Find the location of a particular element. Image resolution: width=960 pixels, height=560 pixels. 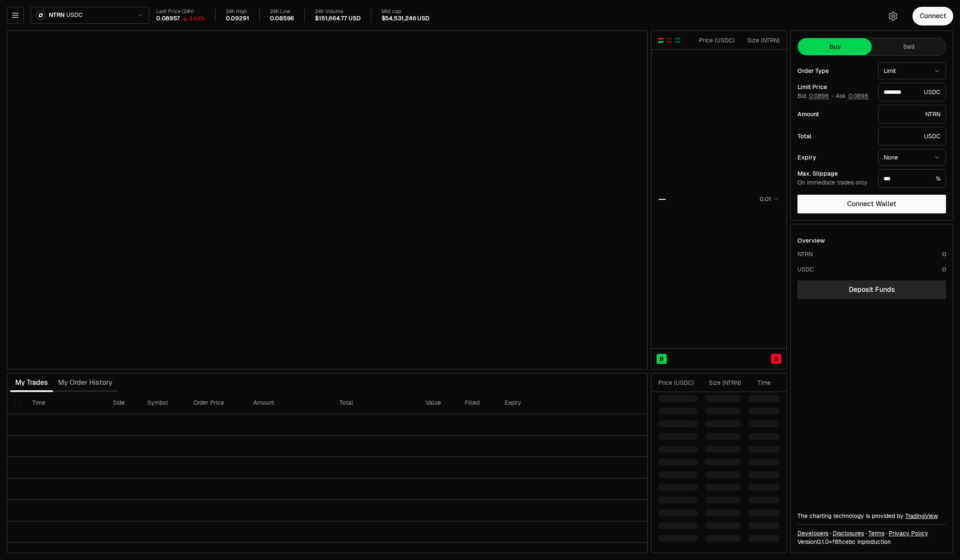

span: S is located at coordinates (776, 359).